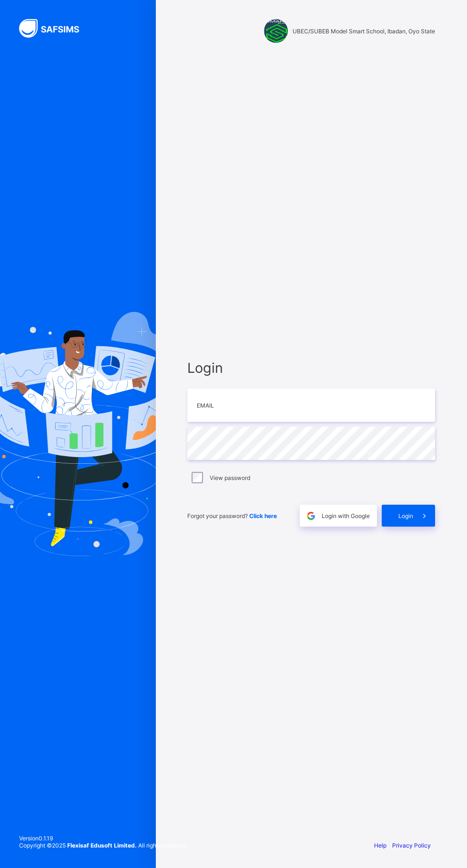 Image resolution: width=467 pixels, height=868 pixels. I want to click on img: google.396cfc9801f0270233282035f929180a.svg, so click(311, 516).